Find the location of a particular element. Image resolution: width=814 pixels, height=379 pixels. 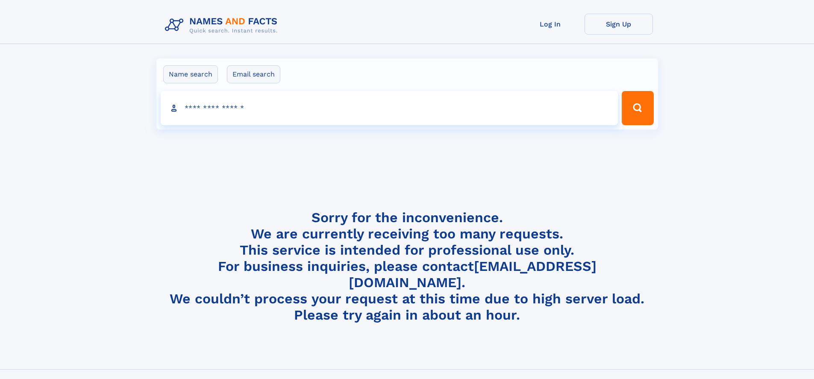

img: Logo Names and Facts is located at coordinates (223, 25).